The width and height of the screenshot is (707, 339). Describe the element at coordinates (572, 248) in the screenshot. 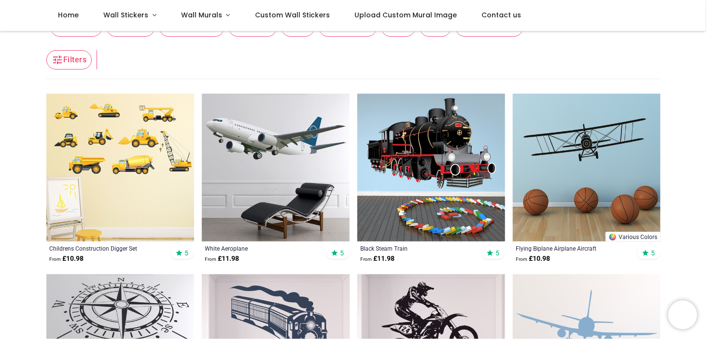

I see `a: Flying Biplane Airplane Aircraft` at that location.